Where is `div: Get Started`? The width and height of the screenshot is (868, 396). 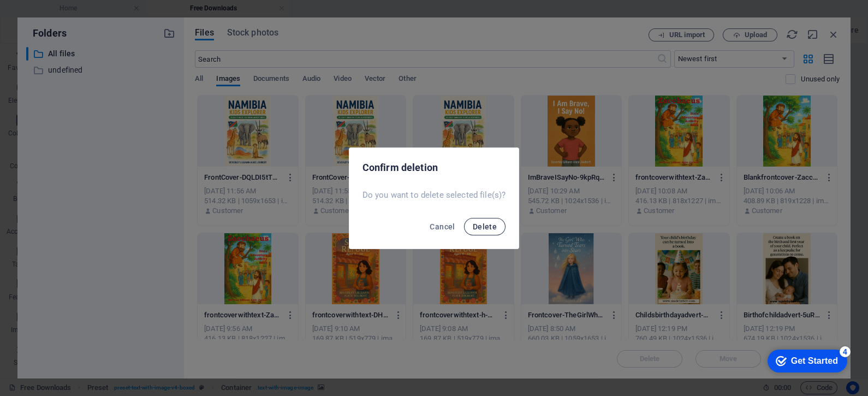 div: Get Started is located at coordinates (53, 17).